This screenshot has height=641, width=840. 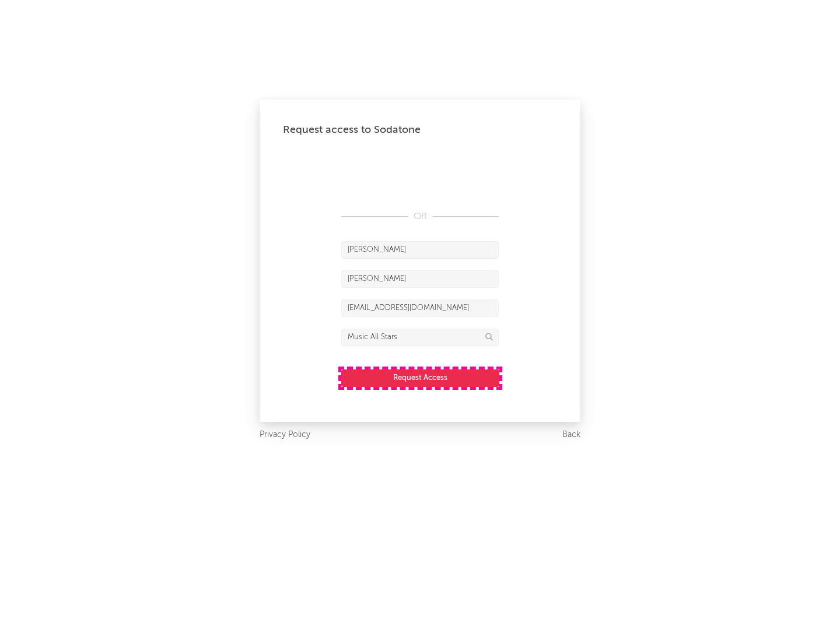 I want to click on a: Privacy Policy, so click(x=284, y=435).